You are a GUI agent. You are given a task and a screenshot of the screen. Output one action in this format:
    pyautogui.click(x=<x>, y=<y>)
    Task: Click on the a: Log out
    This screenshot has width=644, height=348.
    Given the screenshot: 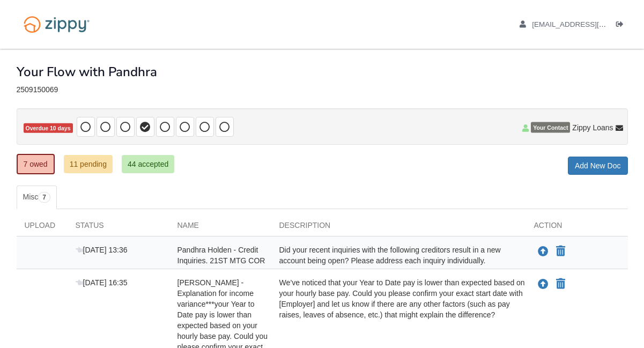 What is the action you would take?
    pyautogui.click(x=622, y=26)
    